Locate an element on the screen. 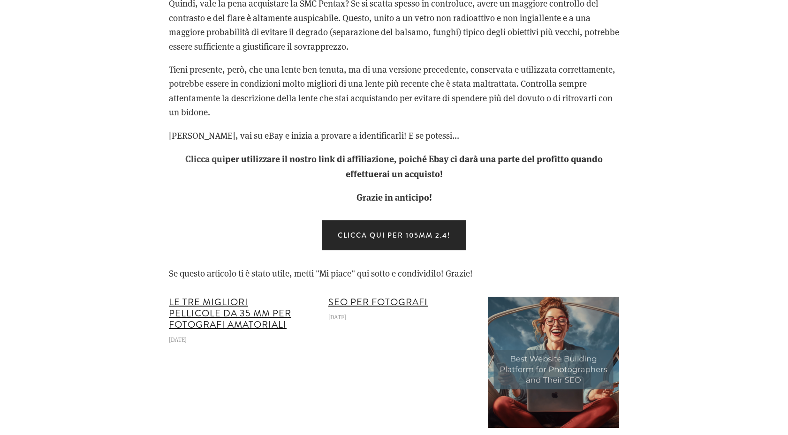 The height and width of the screenshot is (435, 788). font: Le tre migliori pellicole da 35 mm per fotografi amatoriali is located at coordinates (230, 313).